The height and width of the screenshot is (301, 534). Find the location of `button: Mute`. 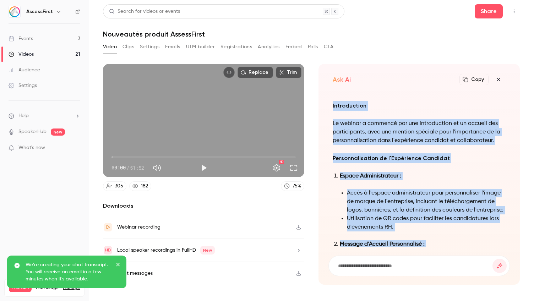

button: Mute is located at coordinates (157, 168).